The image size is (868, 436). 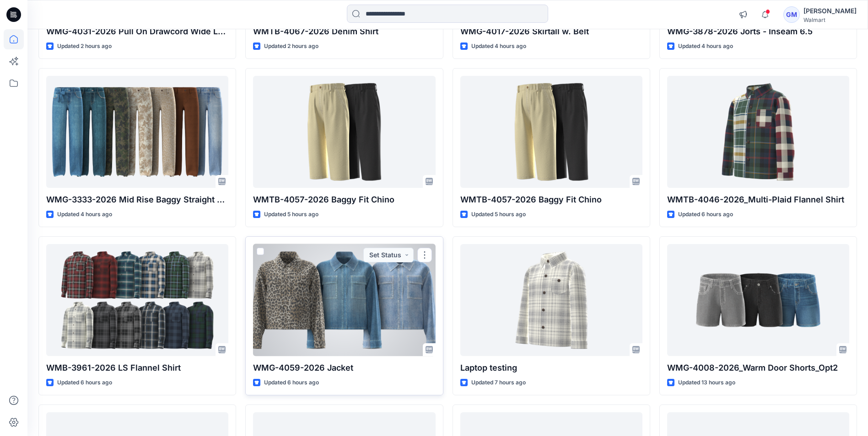 What do you see at coordinates (344, 368) in the screenshot?
I see `p: WMG-4059-2026 Jacket` at bounding box center [344, 368].